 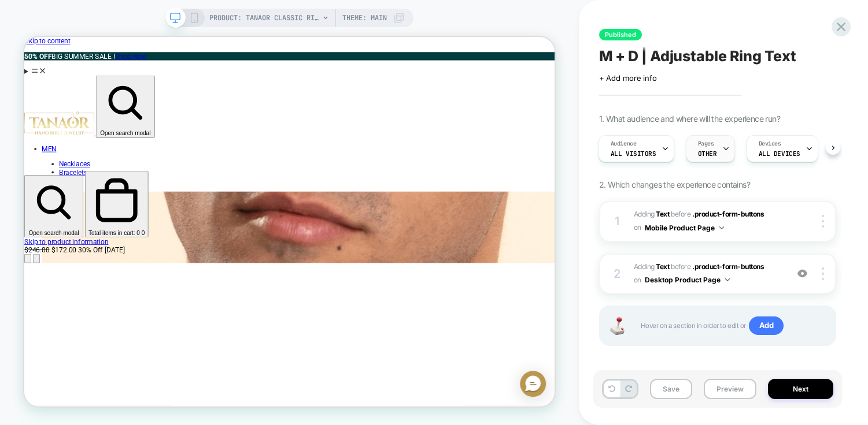 I want to click on span: Pages, so click(x=706, y=144).